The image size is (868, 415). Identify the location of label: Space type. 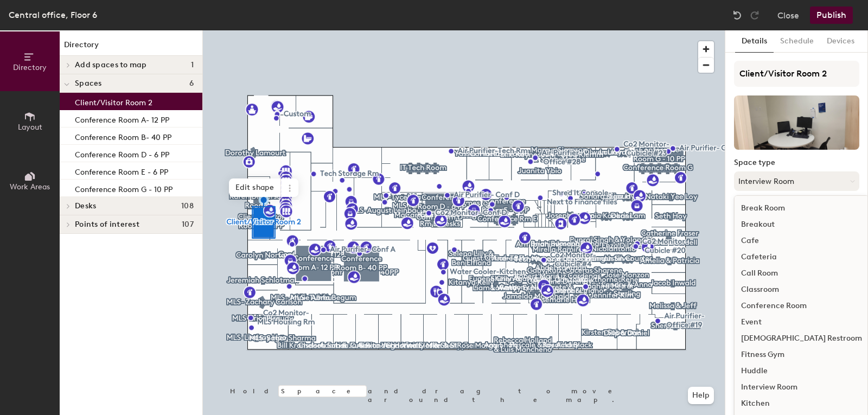
(796, 163).